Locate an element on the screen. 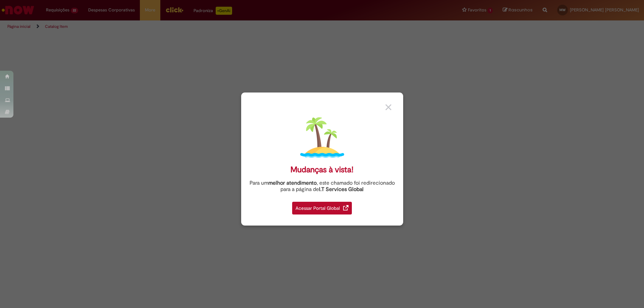 Image resolution: width=644 pixels, height=308 pixels. img: redirect_link.png is located at coordinates (346, 208).